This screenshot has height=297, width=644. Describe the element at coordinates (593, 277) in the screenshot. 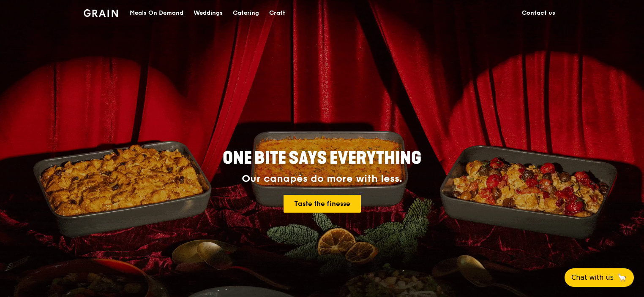

I see `span: Chat with us` at that location.